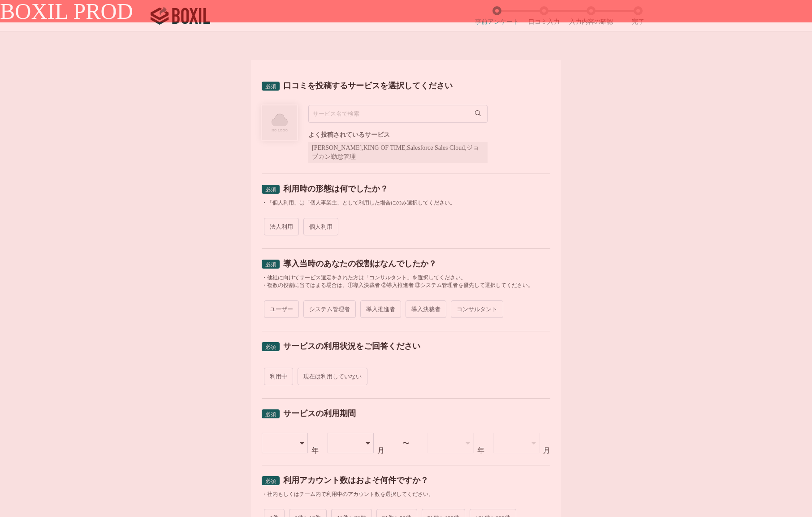 This screenshot has width=812, height=517. What do you see at coordinates (398, 135) in the screenshot?
I see `div: よく投稿されているサービス` at bounding box center [398, 135].